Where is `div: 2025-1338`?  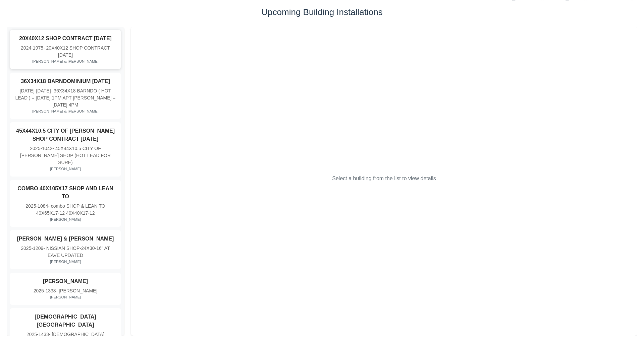 div: 2025-1338 is located at coordinates (66, 291).